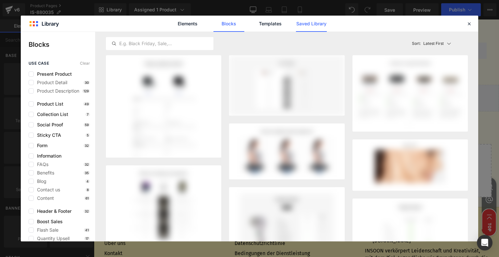 This screenshot has width=499, height=257. Describe the element at coordinates (270, 24) in the screenshot. I see `a: Templates` at that location.